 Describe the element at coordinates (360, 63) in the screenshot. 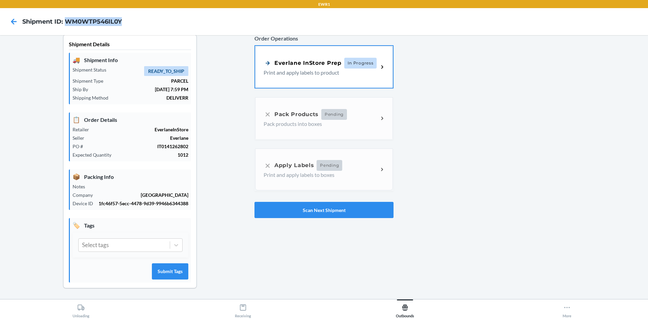

I see `span: In Progress` at that location.